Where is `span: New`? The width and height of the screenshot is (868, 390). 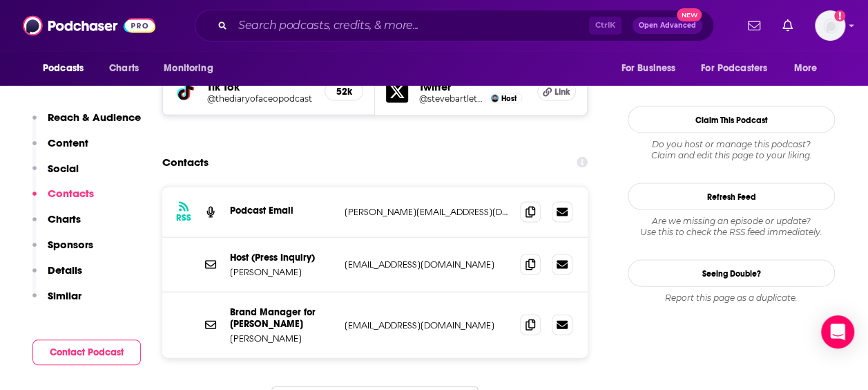 span: New is located at coordinates (690, 15).